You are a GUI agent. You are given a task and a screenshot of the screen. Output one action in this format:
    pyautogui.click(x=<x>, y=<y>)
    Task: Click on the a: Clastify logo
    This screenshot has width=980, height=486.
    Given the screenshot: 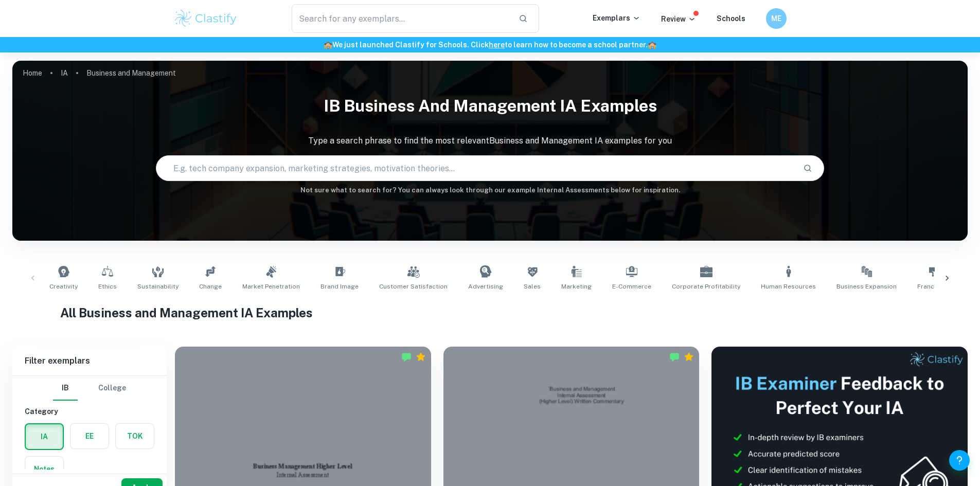 What is the action you would take?
    pyautogui.click(x=206, y=18)
    